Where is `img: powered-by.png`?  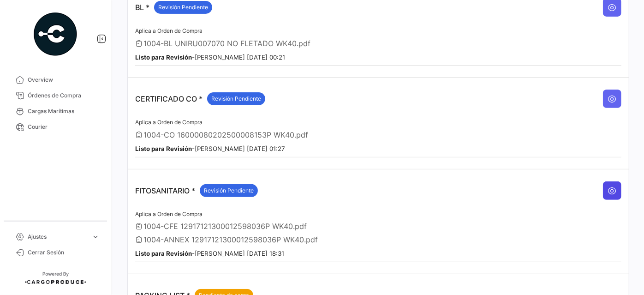
img: powered-by.png is located at coordinates (56, 34).